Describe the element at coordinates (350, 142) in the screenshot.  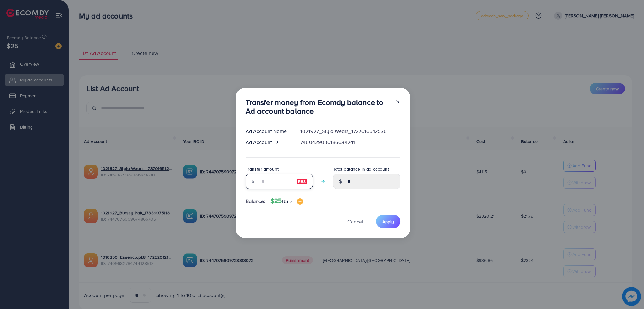
I see `div: 7460429080186634241` at that location.